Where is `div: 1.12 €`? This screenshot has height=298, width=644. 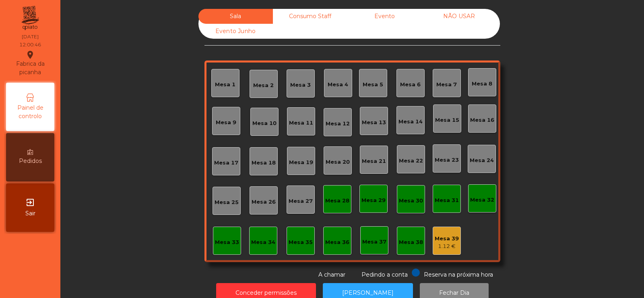 div: 1.12 € is located at coordinates (447, 246).